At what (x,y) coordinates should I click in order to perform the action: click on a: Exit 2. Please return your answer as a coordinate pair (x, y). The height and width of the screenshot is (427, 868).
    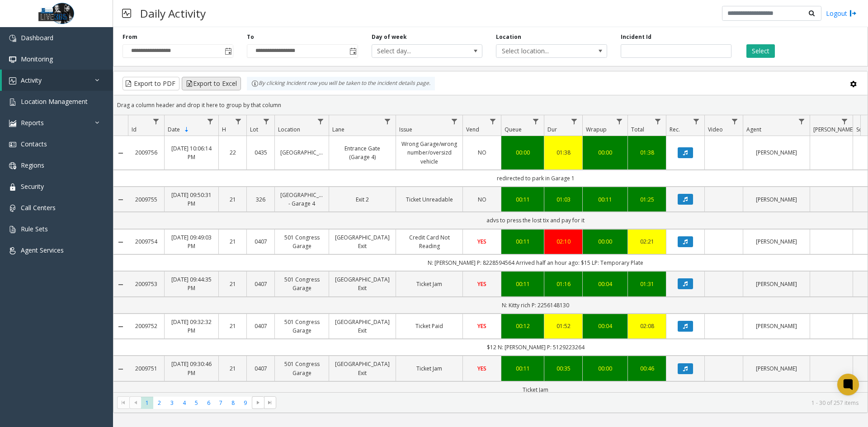
    Looking at the image, I should click on (362, 200).